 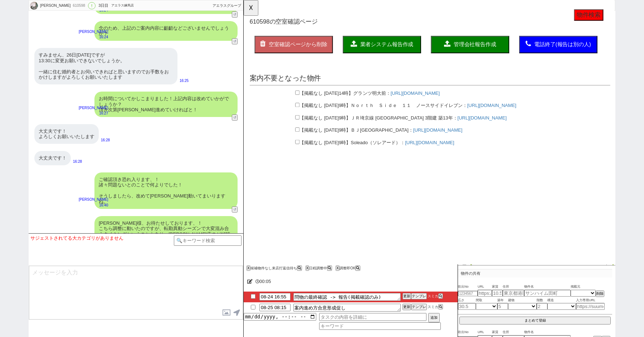 I want to click on span: 00:05, so click(x=265, y=282).